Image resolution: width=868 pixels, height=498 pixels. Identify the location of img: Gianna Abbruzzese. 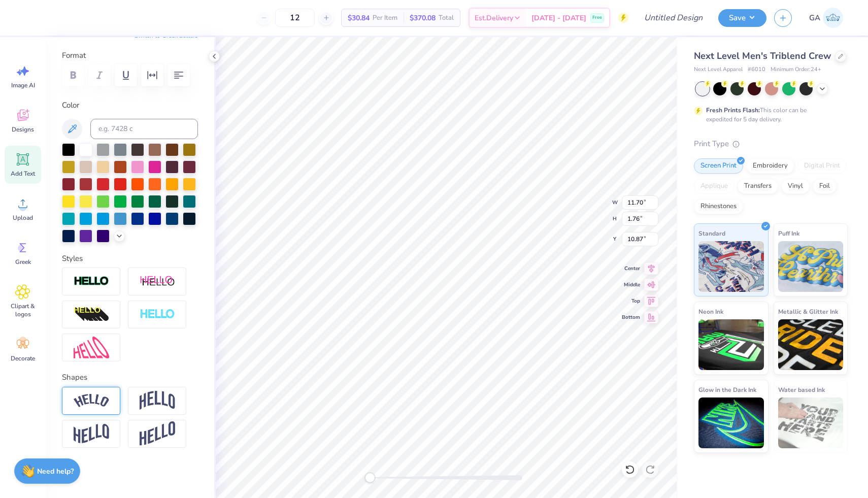
(833, 17).